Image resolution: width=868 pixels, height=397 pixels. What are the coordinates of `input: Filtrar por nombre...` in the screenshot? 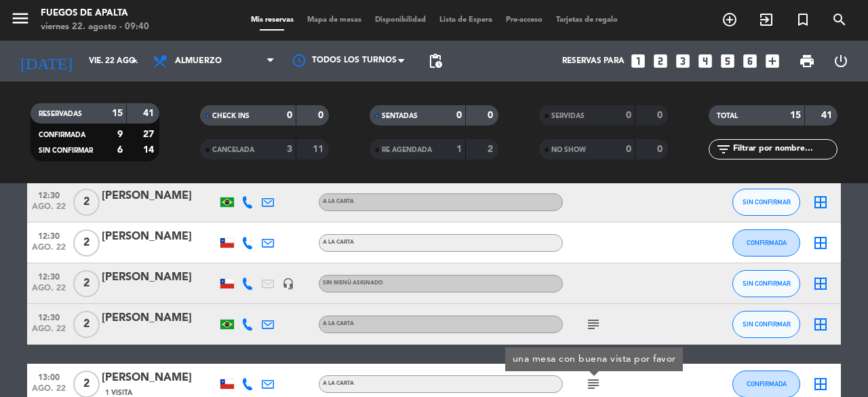 It's located at (784, 149).